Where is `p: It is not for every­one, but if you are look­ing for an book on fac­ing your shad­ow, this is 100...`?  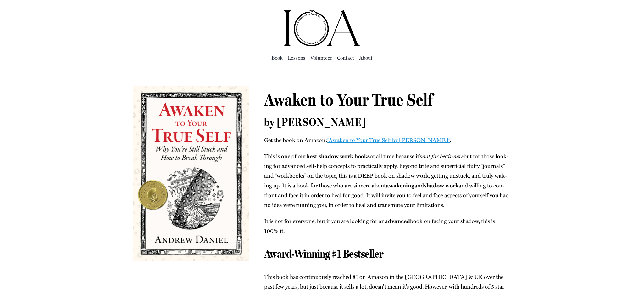 p: It is not for every­one, but if you are look­ing for an book on fac­ing your shad­ow, this is 100... is located at coordinates (387, 226).